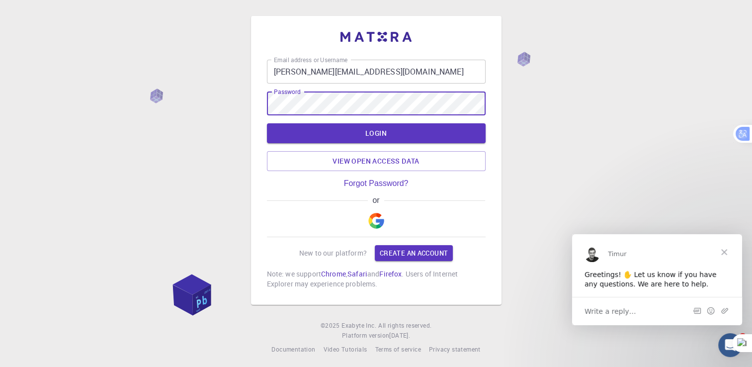  What do you see at coordinates (376, 133) in the screenshot?
I see `button: LOGIN` at bounding box center [376, 133].